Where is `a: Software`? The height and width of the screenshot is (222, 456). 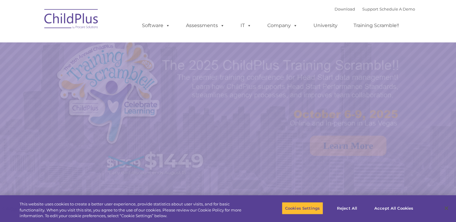 a: Software is located at coordinates (156, 26).